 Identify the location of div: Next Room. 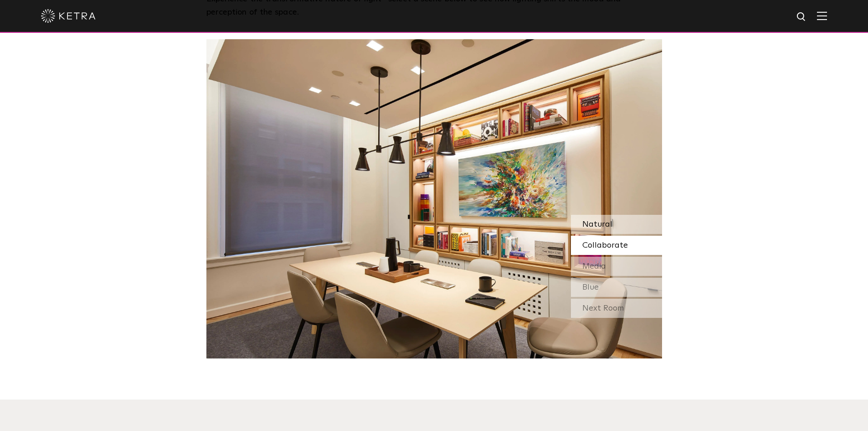
(617, 308).